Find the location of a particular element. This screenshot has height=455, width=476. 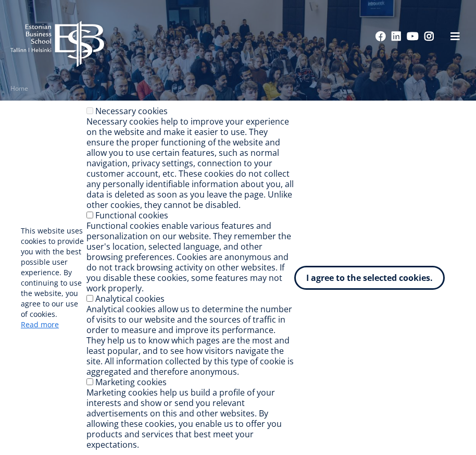

font: Read more is located at coordinates (39, 324).